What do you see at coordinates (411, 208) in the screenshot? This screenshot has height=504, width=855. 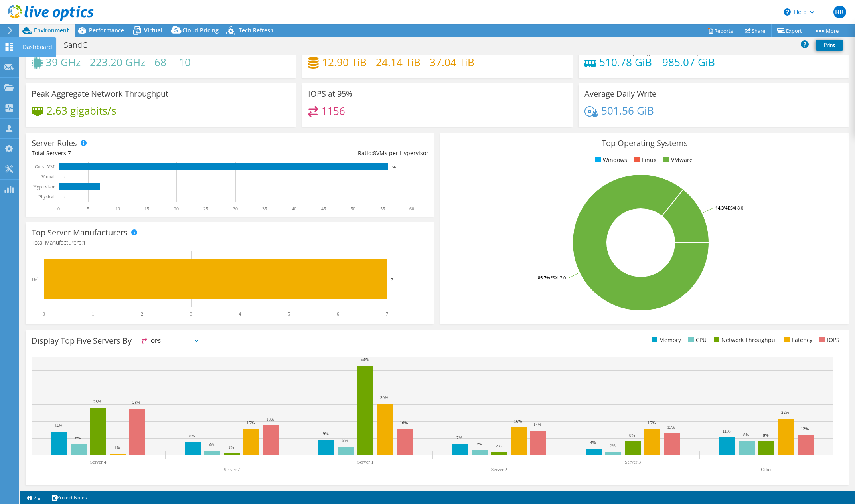 I see `text: 60` at bounding box center [411, 208].